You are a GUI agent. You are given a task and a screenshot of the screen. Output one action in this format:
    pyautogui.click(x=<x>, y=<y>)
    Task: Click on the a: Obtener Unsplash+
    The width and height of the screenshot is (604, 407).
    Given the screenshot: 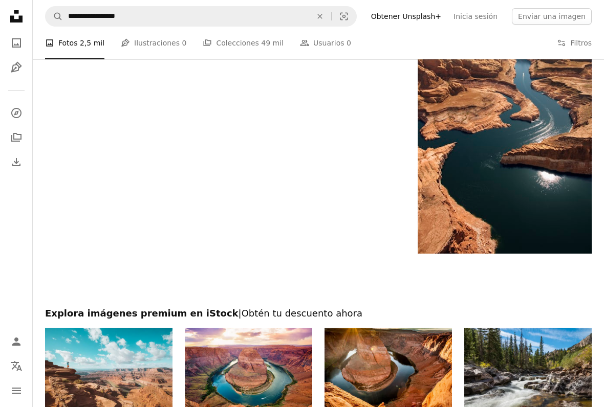 What is the action you would take?
    pyautogui.click(x=406, y=16)
    